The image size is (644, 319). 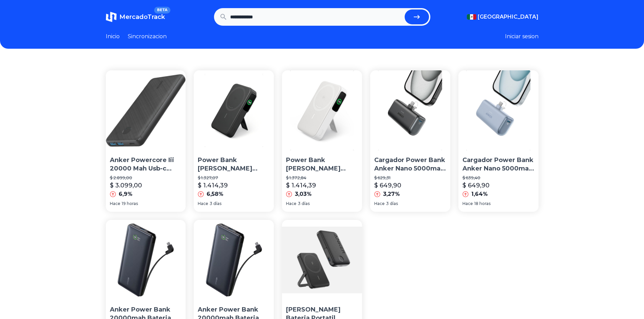 What do you see at coordinates (125, 194) in the screenshot?
I see `p: 6,9%` at bounding box center [125, 194].